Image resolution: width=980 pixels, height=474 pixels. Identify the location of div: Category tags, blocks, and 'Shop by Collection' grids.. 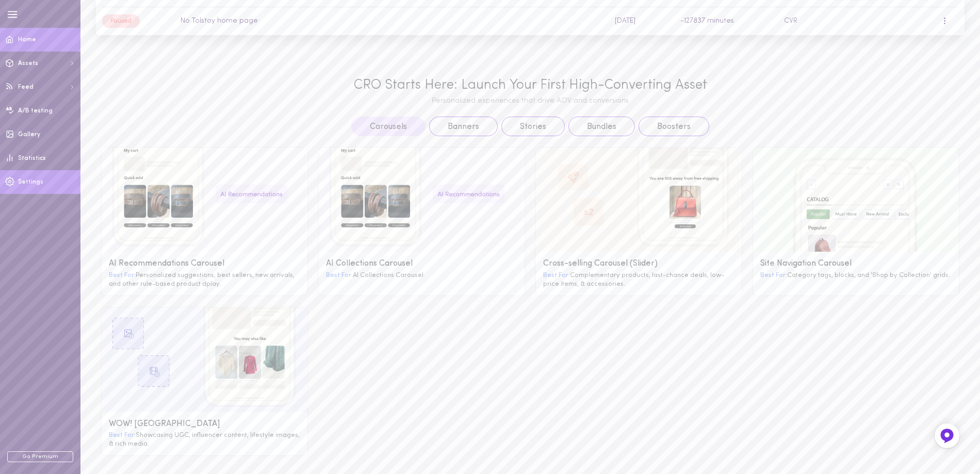
(856, 275).